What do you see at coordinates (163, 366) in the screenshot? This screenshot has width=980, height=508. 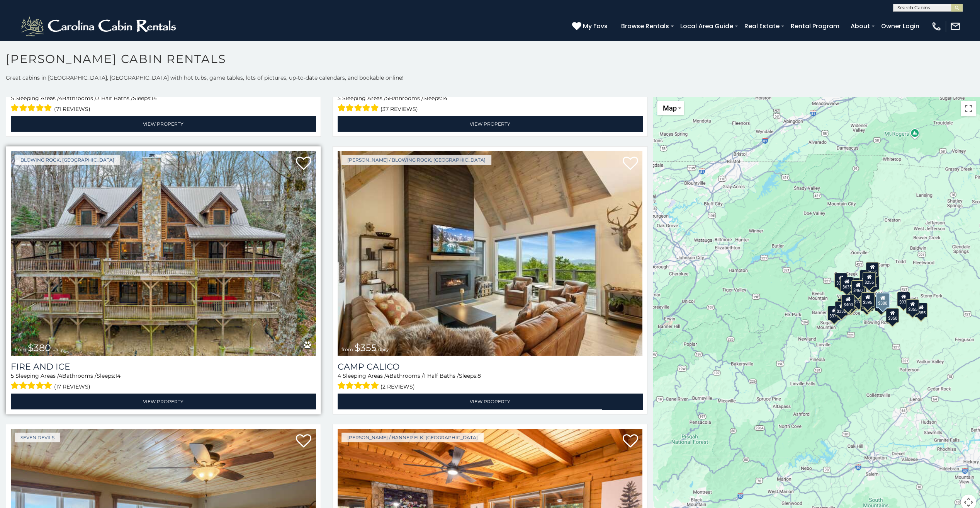 I see `h3: Fire And Ice` at bounding box center [163, 366].